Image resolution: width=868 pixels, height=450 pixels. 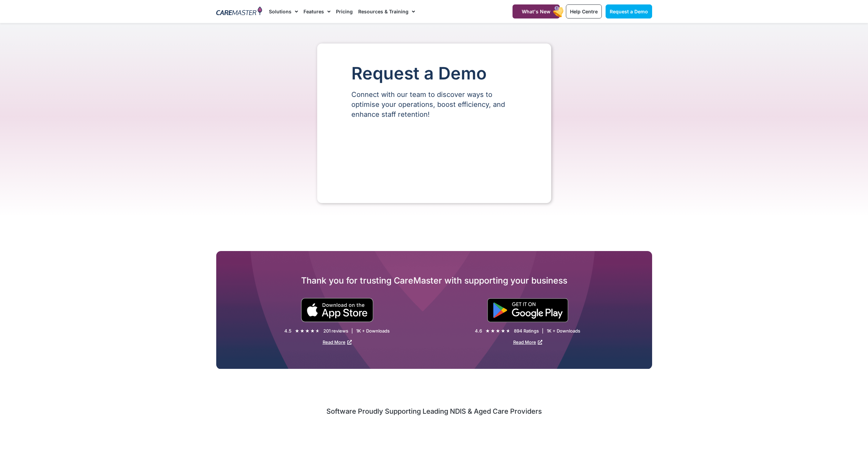 I want to click on div: 4.5/5, so click(x=307, y=331).